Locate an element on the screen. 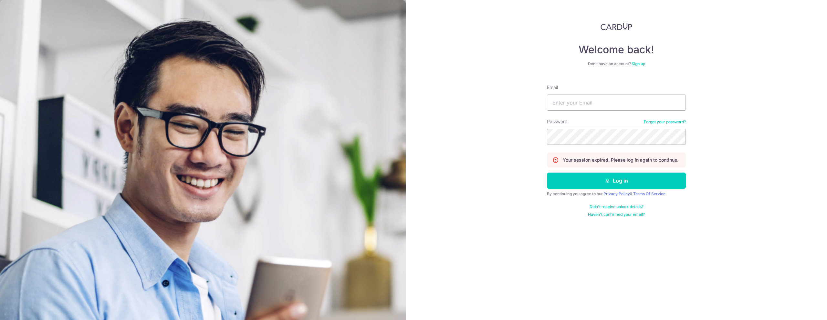 This screenshot has height=320, width=827. button: Log in is located at coordinates (616, 181).